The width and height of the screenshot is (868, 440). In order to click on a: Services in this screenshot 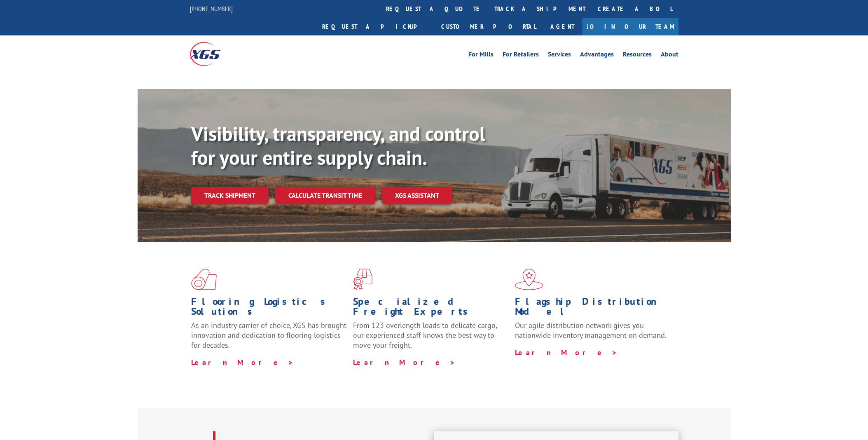, I will do `click(559, 56)`.